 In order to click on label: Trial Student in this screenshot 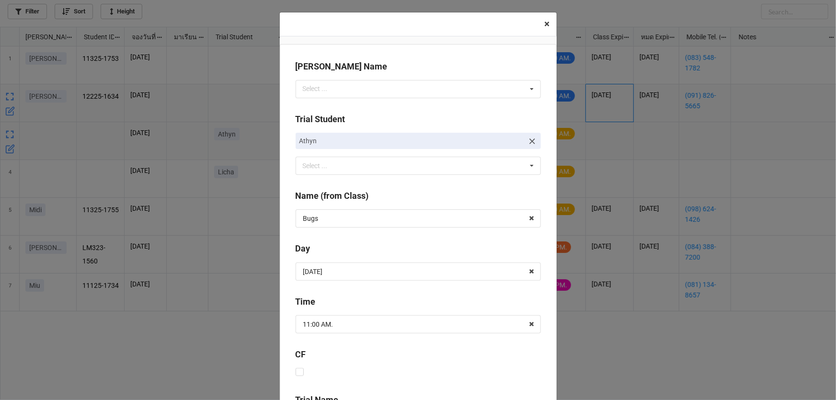, I will do `click(320, 119)`.